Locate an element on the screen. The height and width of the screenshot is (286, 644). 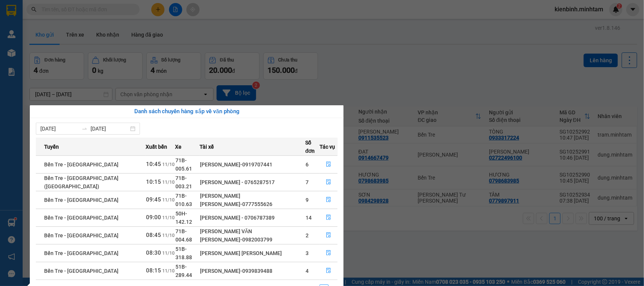
span: 71B-004.68 is located at coordinates (184, 236).